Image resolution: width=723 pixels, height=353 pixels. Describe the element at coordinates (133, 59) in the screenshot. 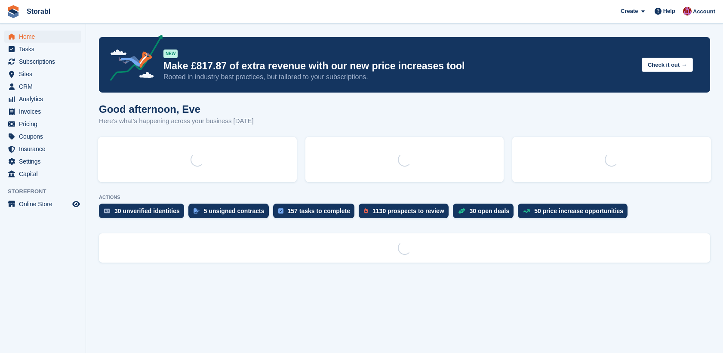

I see `img: price-adjustments-announcement-icon-8257ccfd72463d97f412b2fc003d46551f7dbcb40ab6d574587a9cd5c0d94...` at that location.